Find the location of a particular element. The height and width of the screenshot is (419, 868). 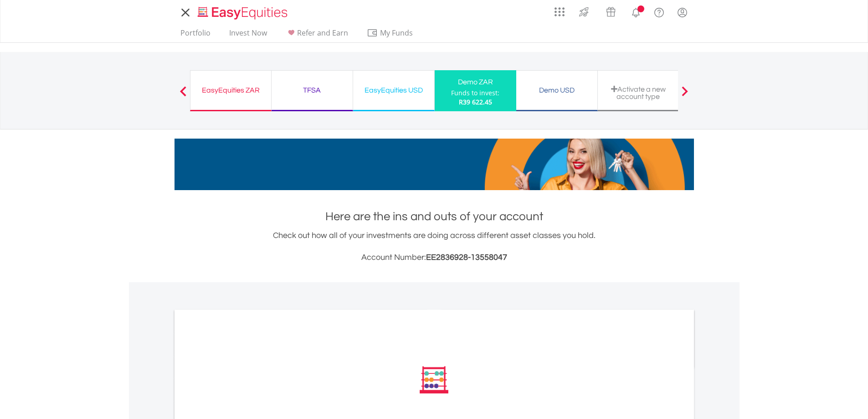

a: Notifications is located at coordinates (635, 12).